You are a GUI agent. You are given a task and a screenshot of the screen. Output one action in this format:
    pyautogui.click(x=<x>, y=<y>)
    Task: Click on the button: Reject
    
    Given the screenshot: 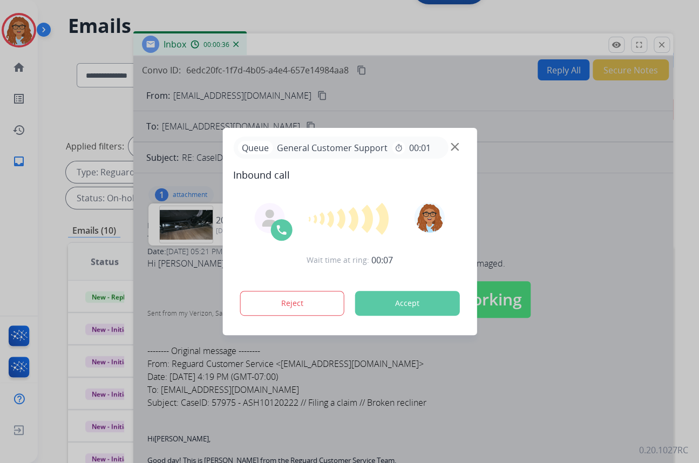 What is the action you would take?
    pyautogui.click(x=292, y=303)
    